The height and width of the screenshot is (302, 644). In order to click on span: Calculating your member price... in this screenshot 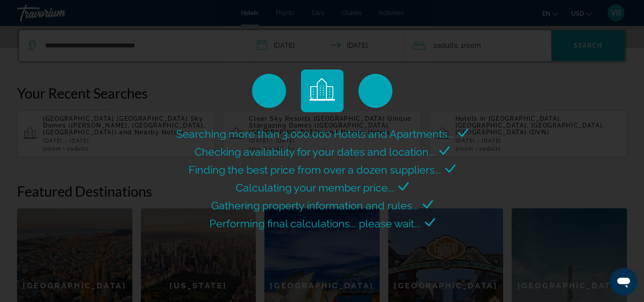, I will do `click(315, 187)`.